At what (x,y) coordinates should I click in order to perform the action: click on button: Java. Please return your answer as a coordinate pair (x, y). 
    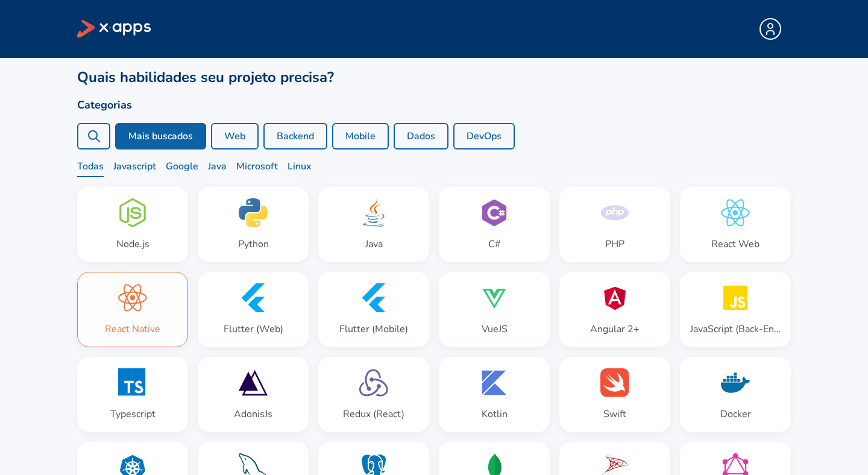
    Looking at the image, I should click on (374, 224).